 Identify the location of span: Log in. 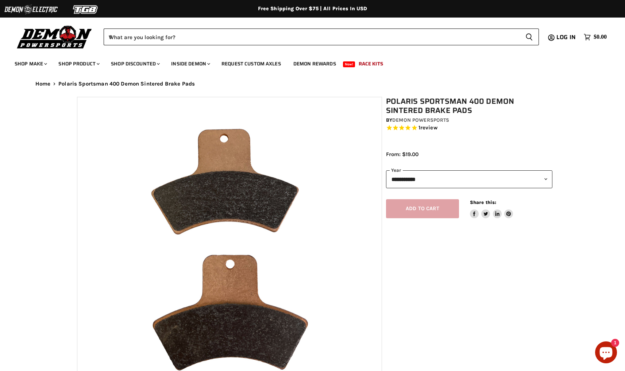
(566, 37).